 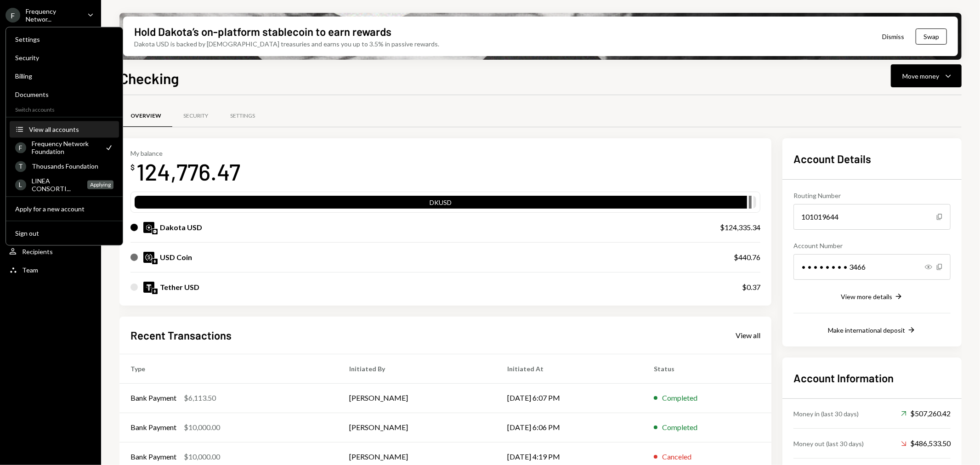 What do you see at coordinates (872, 159) in the screenshot?
I see `h2: Account Details` at bounding box center [872, 159].